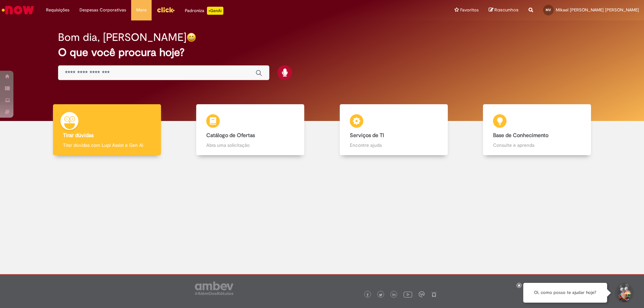  I want to click on b: Base de Conhecimento, so click(521, 135).